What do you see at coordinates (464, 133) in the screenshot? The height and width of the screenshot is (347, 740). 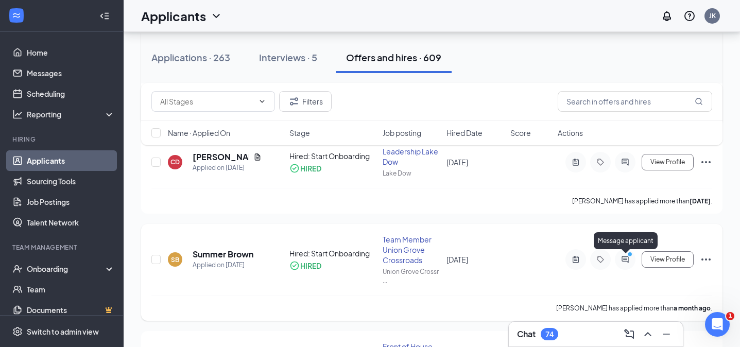 I see `span: Hired Date` at bounding box center [464, 133].